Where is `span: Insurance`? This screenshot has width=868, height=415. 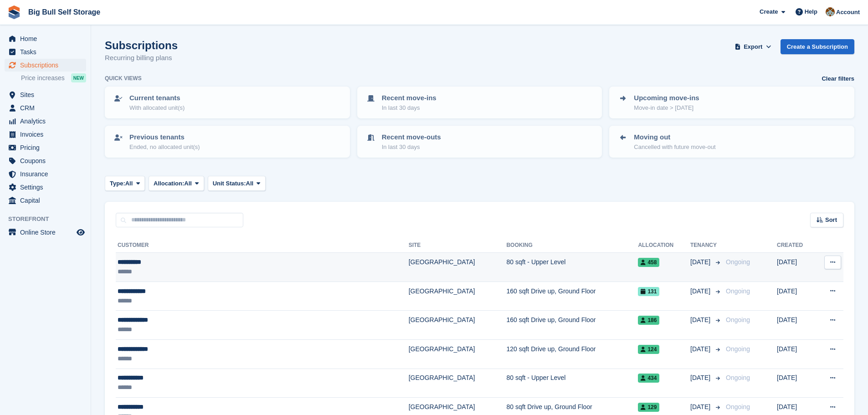
span: Insurance is located at coordinates (47, 174).